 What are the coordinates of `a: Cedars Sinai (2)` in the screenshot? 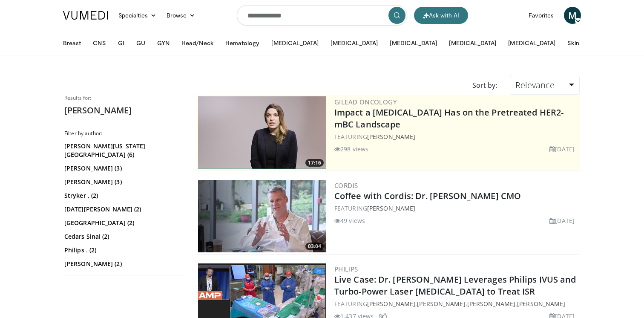 It's located at (123, 237).